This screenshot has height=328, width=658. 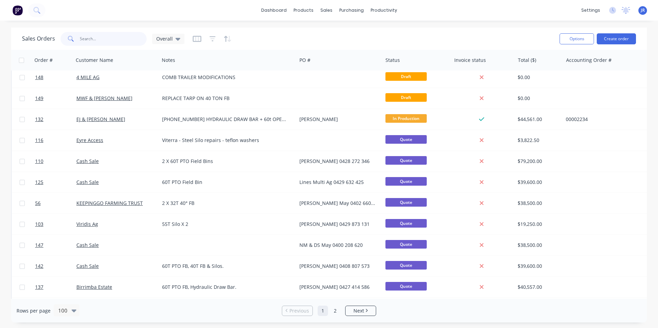 What do you see at coordinates (165, 39) in the screenshot?
I see `span: Overall` at bounding box center [165, 39].